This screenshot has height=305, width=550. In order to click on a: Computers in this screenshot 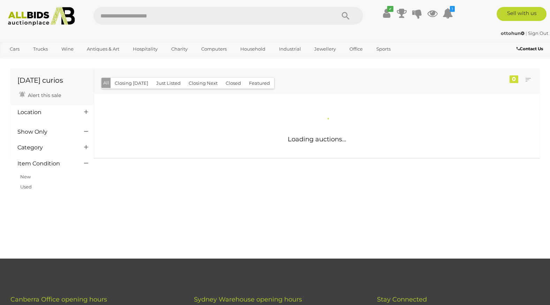, I will do `click(214, 49)`.